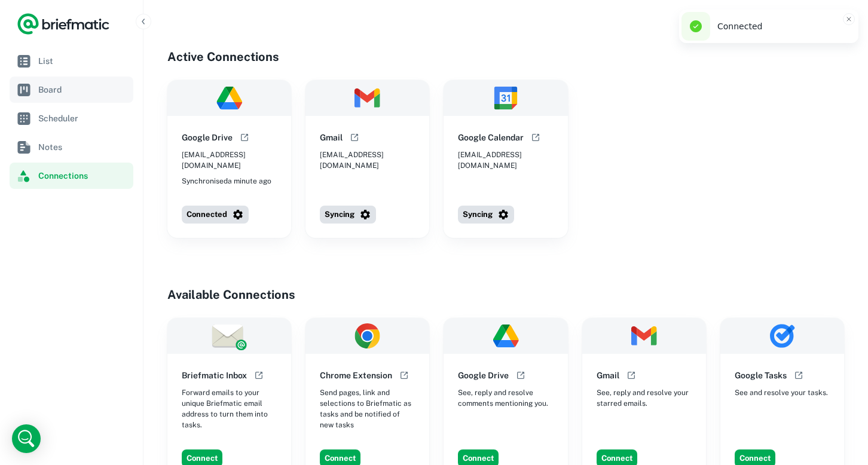 Image resolution: width=868 pixels, height=465 pixels. Describe the element at coordinates (506, 57) in the screenshot. I see `h4: Active Connections` at that location.